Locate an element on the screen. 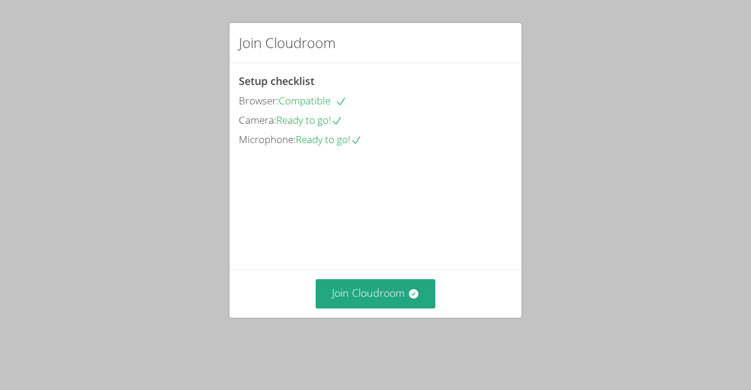 Image resolution: width=751 pixels, height=390 pixels. span: Setup checklist is located at coordinates (276, 81).